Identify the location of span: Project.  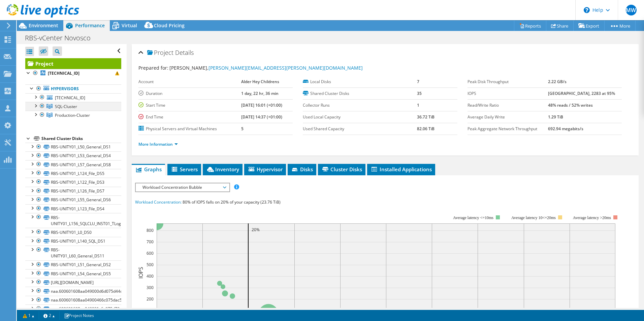
(161, 53).